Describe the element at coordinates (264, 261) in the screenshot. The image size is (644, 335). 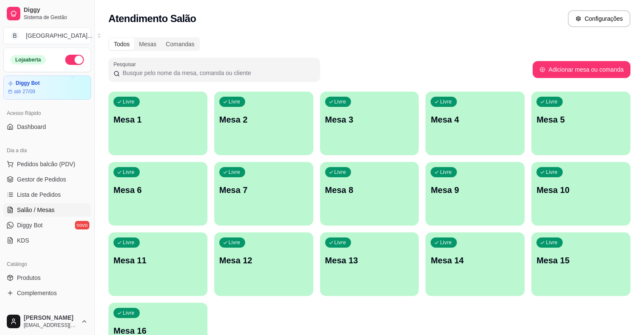
I see `p: Mesa 12` at that location.